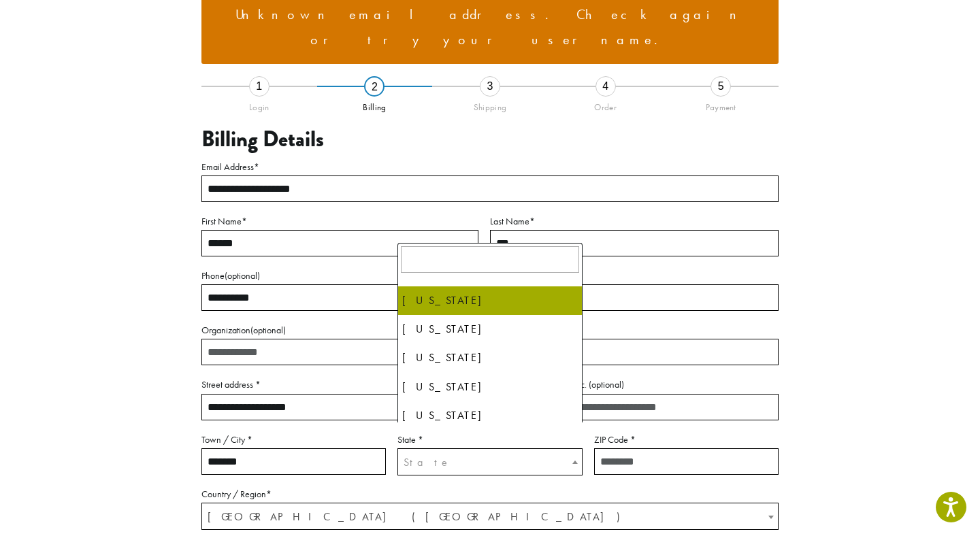 The image size is (980, 536). I want to click on div: 1, so click(259, 86).